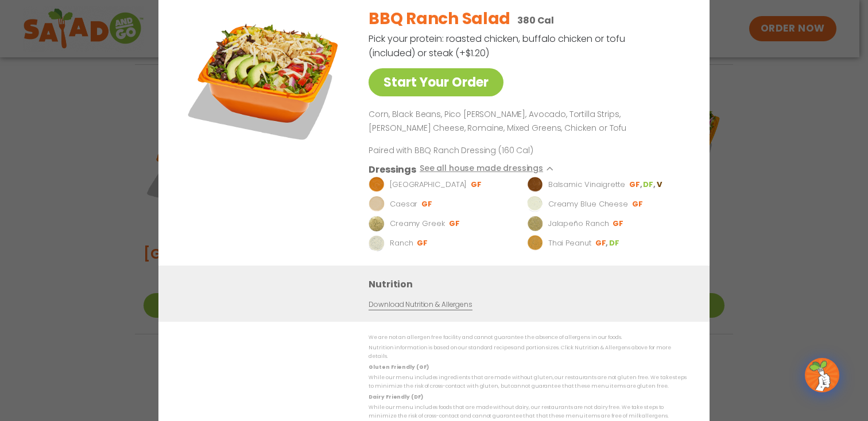 This screenshot has width=868, height=421. Describe the element at coordinates (535, 243) in the screenshot. I see `img: Dressing preview image for Thai Peanut` at that location.